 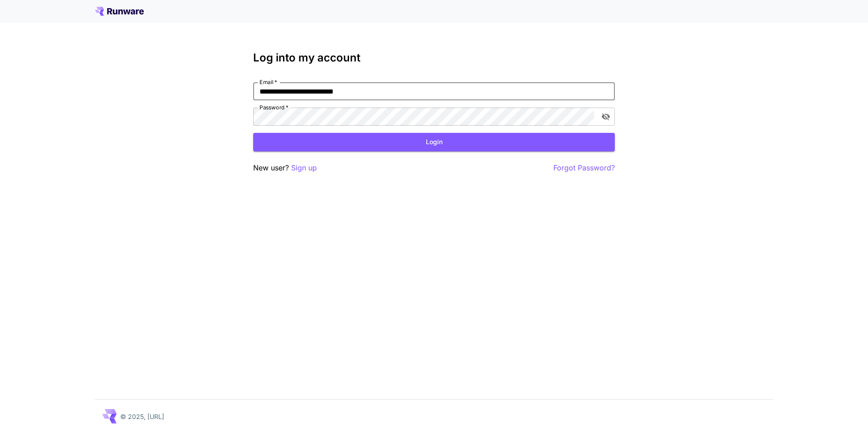 What do you see at coordinates (304, 167) in the screenshot?
I see `button: Sign up` at bounding box center [304, 167].